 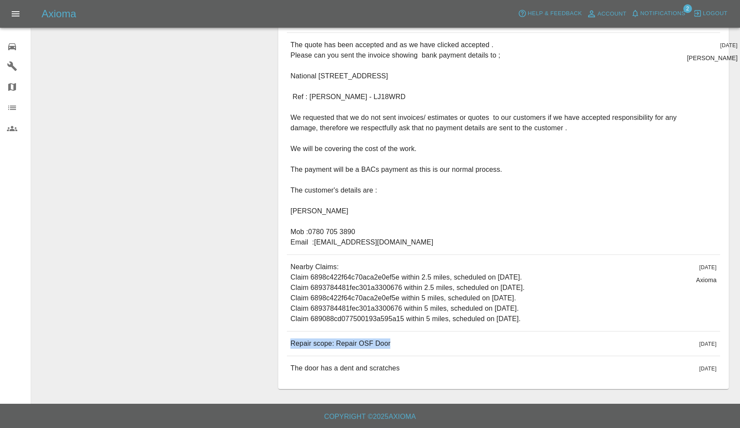 What do you see at coordinates (370, 417) in the screenshot?
I see `h6: Copyright © 2025 Axioma` at bounding box center [370, 417].